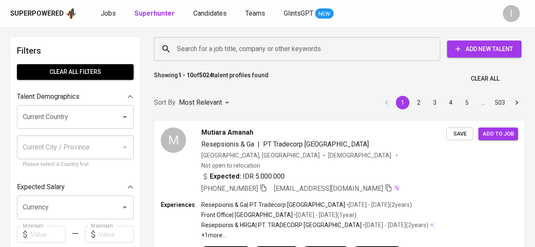 The width and height of the screenshot is (535, 247). Describe the element at coordinates (108, 13) in the screenshot. I see `span: Jobs` at that location.